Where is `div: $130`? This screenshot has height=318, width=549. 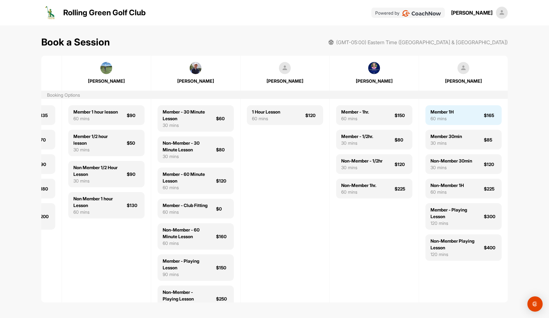 div: $130 is located at coordinates (133, 205).